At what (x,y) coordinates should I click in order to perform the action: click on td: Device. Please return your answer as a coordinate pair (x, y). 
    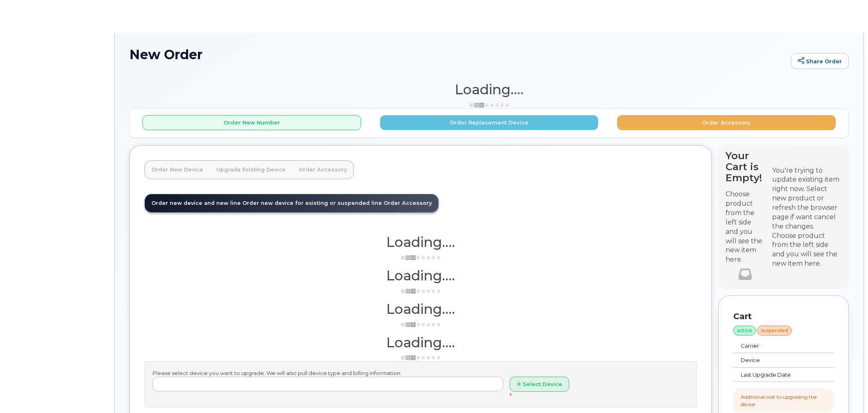
    Looking at the image, I should click on (774, 360).